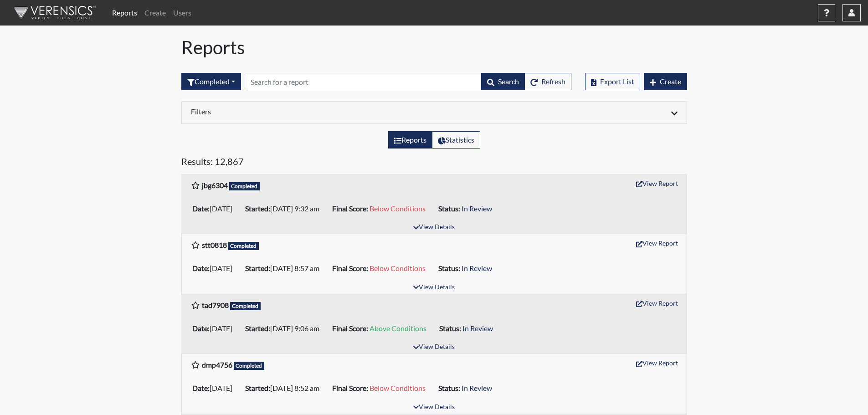 The height and width of the screenshot is (415, 868). I want to click on a: Users, so click(183, 13).